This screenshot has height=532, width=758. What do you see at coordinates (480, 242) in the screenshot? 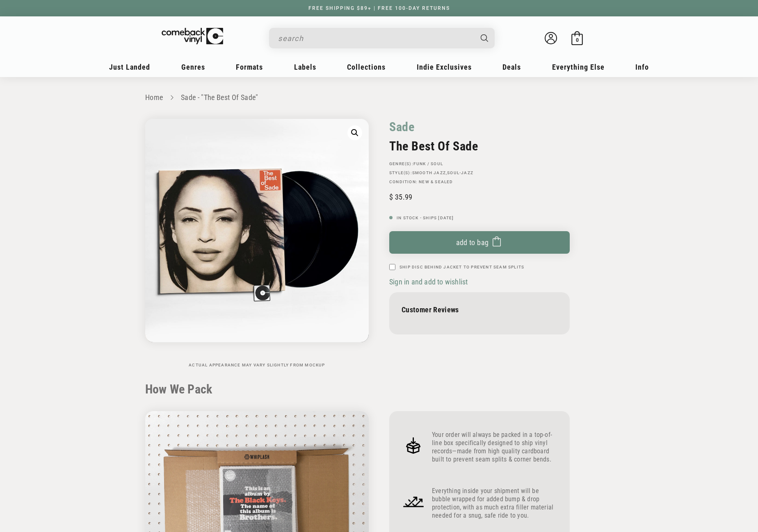
I see `button: Add to bag` at bounding box center [480, 242].